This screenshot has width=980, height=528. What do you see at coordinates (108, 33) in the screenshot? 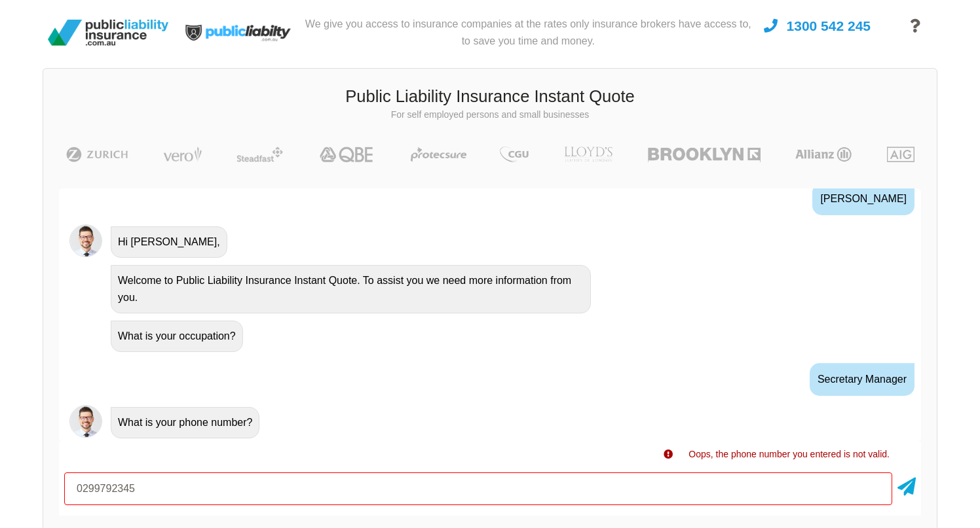
I see `img: Public Liability Insurance` at bounding box center [108, 33].